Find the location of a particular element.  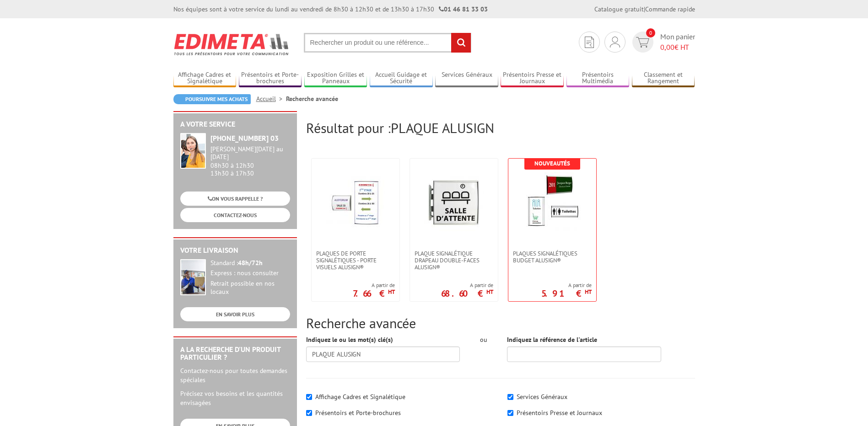

p: 5.91 € is located at coordinates (567, 294).